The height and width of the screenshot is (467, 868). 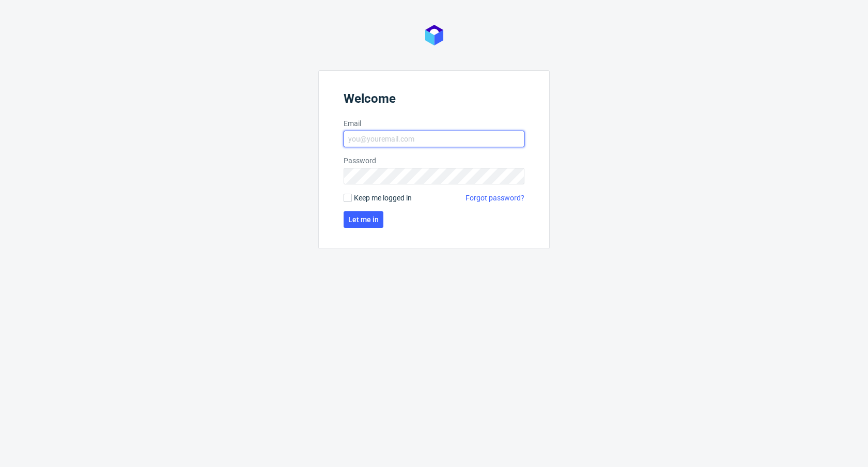 What do you see at coordinates (363, 219) in the screenshot?
I see `button: Let me in` at bounding box center [363, 219].